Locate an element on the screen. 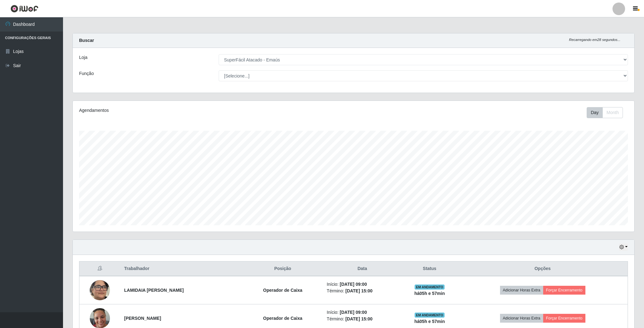 Image resolution: width=644 pixels, height=328 pixels. img: CoreUI Logo is located at coordinates (24, 9).